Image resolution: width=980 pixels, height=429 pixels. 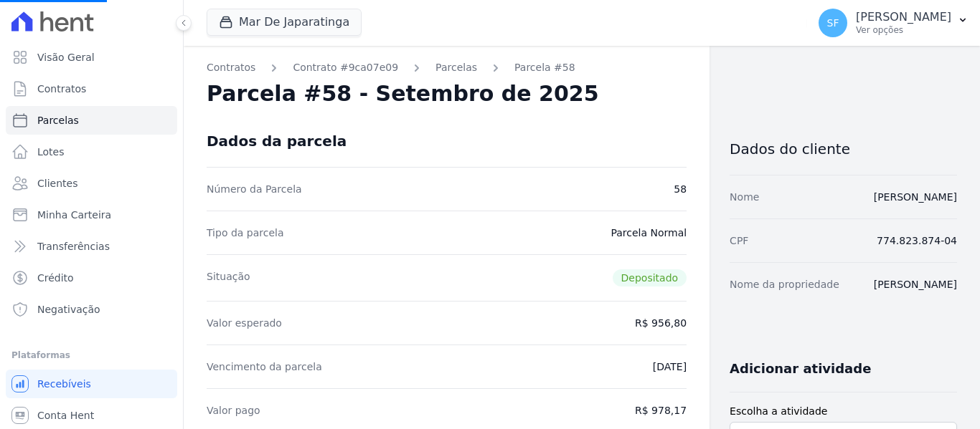 What do you see at coordinates (284, 22) in the screenshot?
I see `button: Mar De Japaratinga` at bounding box center [284, 22].